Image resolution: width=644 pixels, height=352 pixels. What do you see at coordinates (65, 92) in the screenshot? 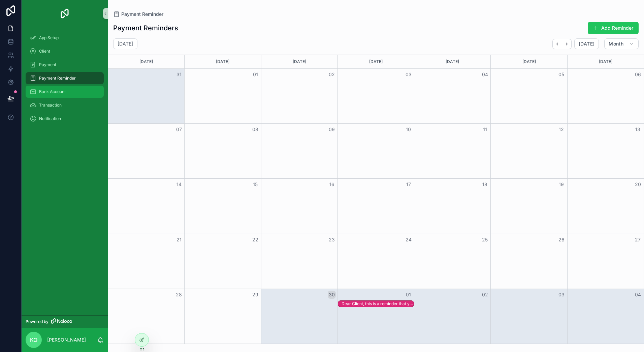
I see `a: Bank Account` at bounding box center [65, 92].